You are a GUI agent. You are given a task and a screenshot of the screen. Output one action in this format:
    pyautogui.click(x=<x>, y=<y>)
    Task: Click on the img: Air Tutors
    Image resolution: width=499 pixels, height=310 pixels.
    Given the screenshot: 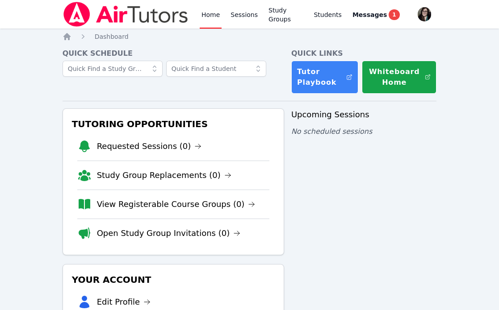 What is the action you would take?
    pyautogui.click(x=126, y=14)
    